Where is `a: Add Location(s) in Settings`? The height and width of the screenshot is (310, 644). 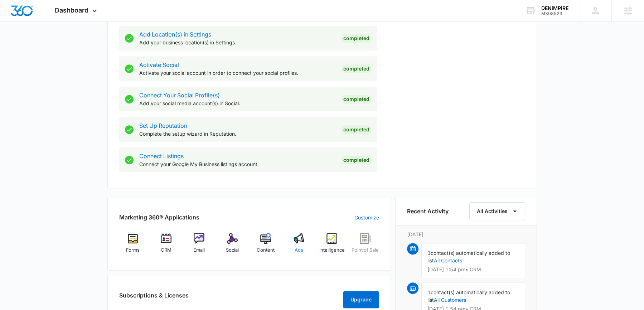 a: Add Location(s) in Settings is located at coordinates (175, 34).